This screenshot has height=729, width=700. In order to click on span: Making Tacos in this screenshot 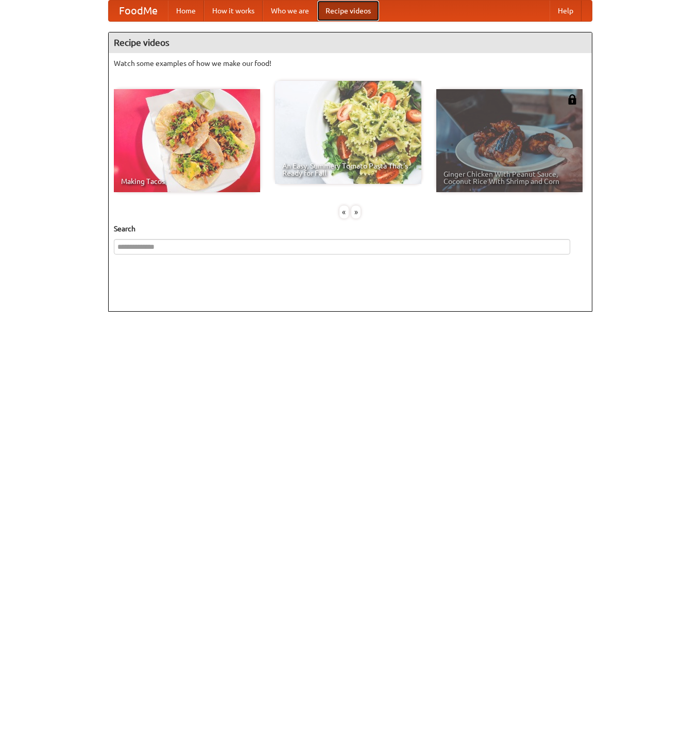, I will do `click(187, 182)`.